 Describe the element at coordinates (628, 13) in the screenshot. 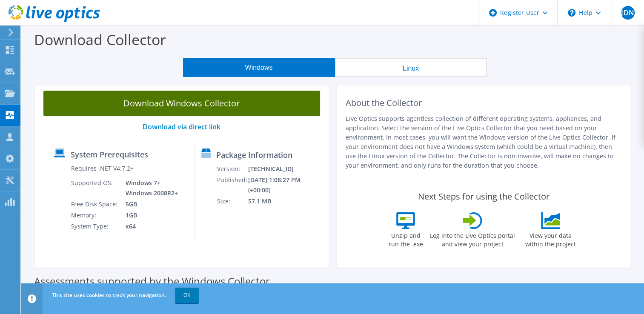

I see `span: JDN` at that location.